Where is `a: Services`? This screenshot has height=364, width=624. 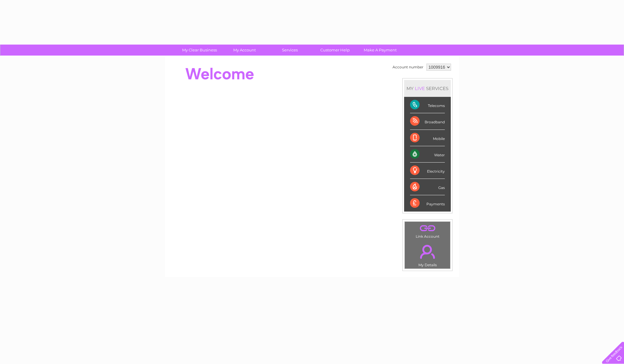 a: Services is located at coordinates (290, 50).